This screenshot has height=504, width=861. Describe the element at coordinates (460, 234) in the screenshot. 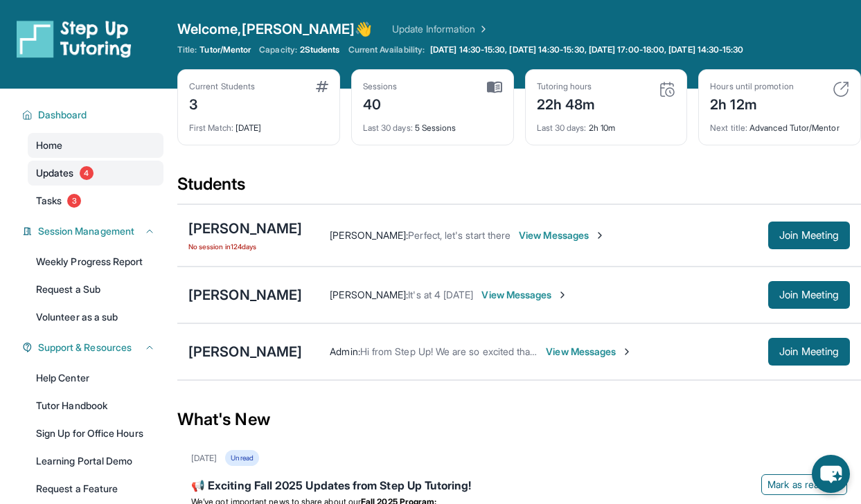

I see `span: Perfect, let's start there` at that location.